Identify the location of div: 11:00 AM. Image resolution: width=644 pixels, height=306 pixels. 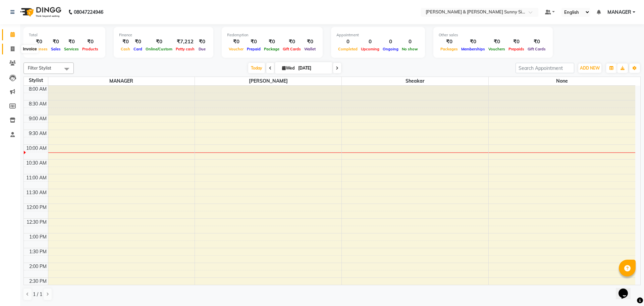
(36, 178).